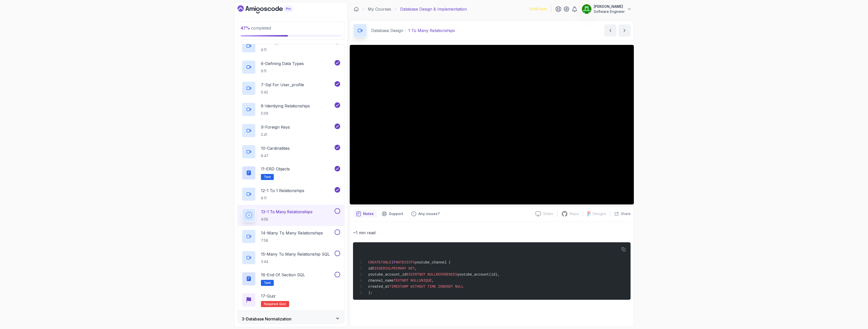  Describe the element at coordinates (365, 214) in the screenshot. I see `button: notes button` at that location.